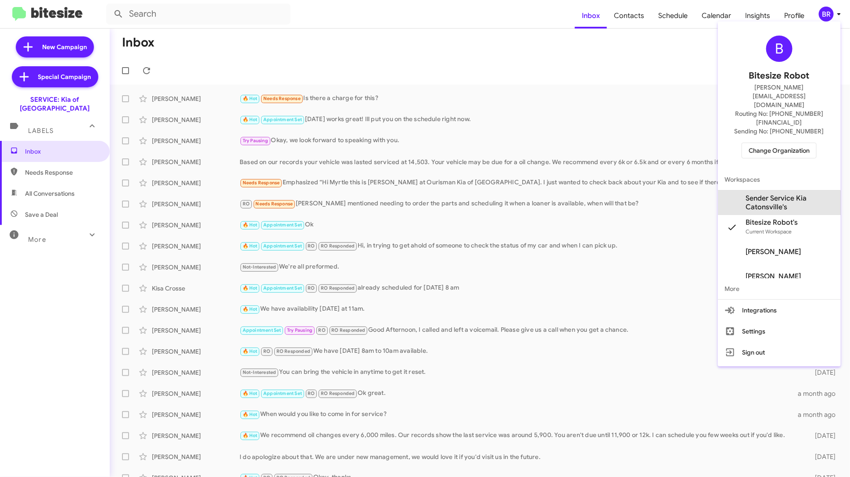 The height and width of the screenshot is (477, 850). Describe the element at coordinates (779, 352) in the screenshot. I see `button: Sign out` at that location.